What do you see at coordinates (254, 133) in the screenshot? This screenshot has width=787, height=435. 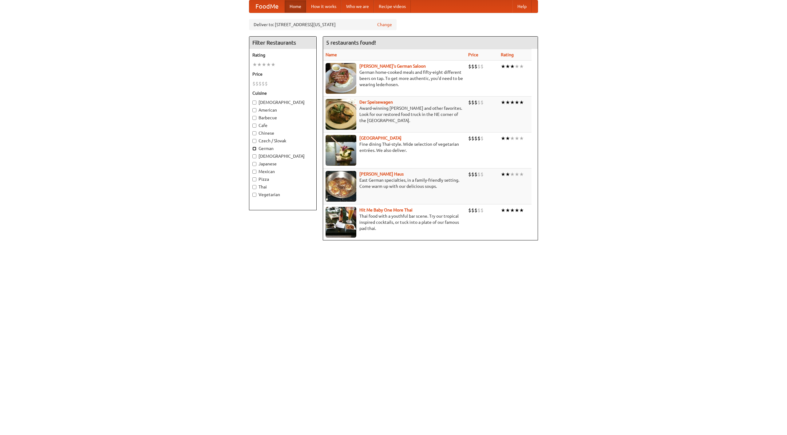 I see `input: Chinese` at bounding box center [254, 133].